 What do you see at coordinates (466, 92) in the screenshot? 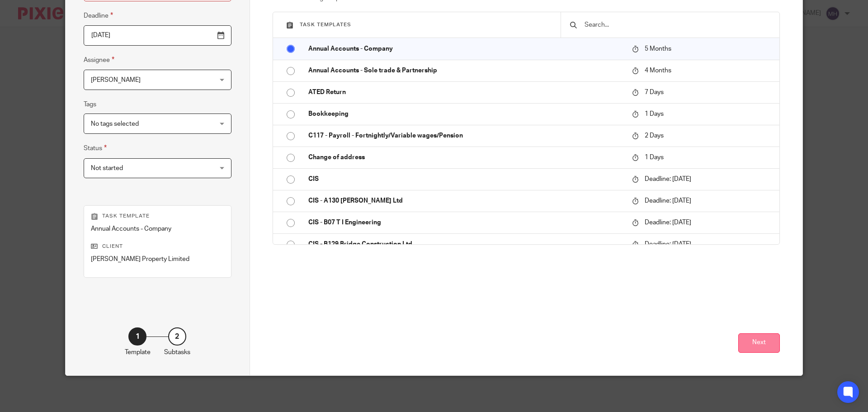
I see `p: ATED Return` at bounding box center [466, 92].